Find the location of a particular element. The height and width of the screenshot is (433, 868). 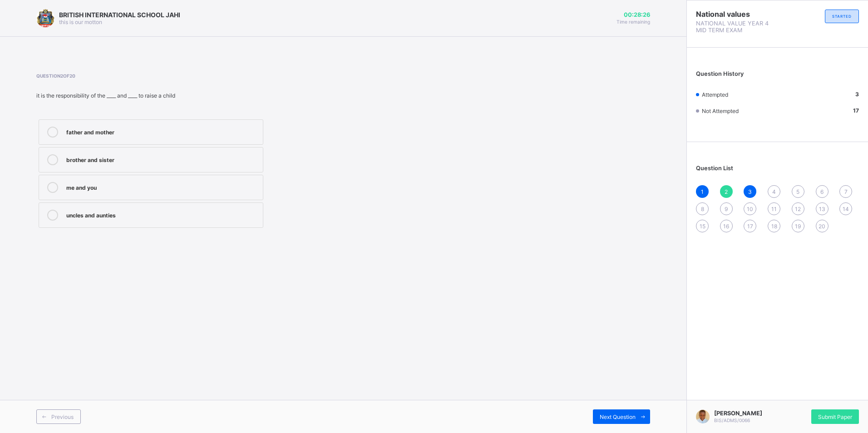

span: Not Attempted is located at coordinates (720, 111).